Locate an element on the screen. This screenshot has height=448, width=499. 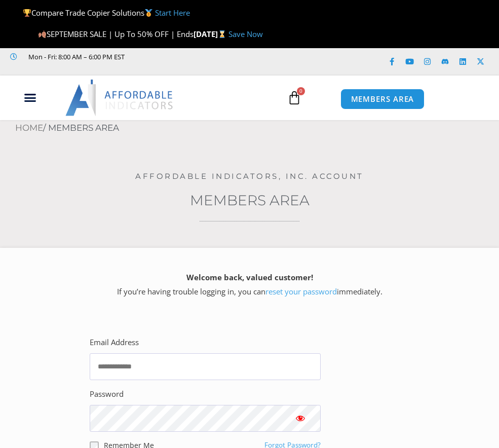
span: MEMBERS AREA is located at coordinates (382, 99).